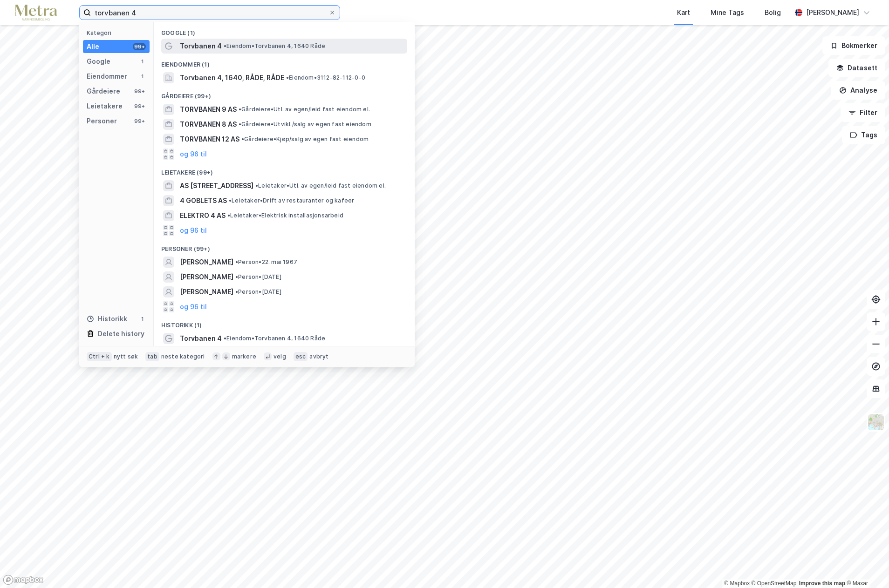 The image size is (889, 588). What do you see at coordinates (98, 62) in the screenshot?
I see `div: Google` at bounding box center [98, 62].